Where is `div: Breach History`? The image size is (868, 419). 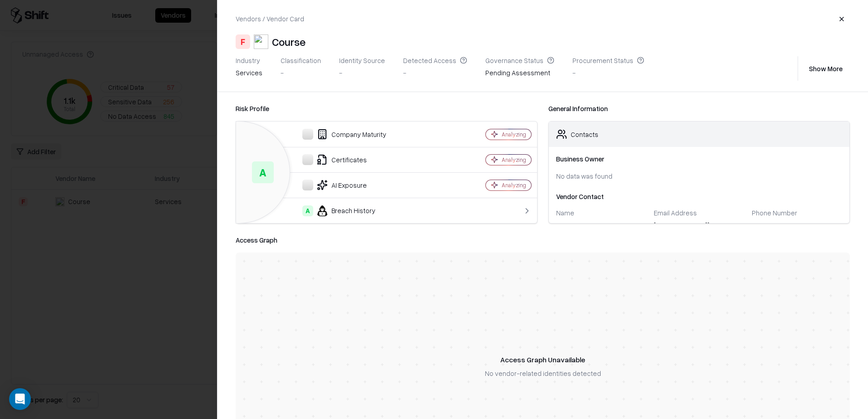 div: Breach History is located at coordinates (346, 211).